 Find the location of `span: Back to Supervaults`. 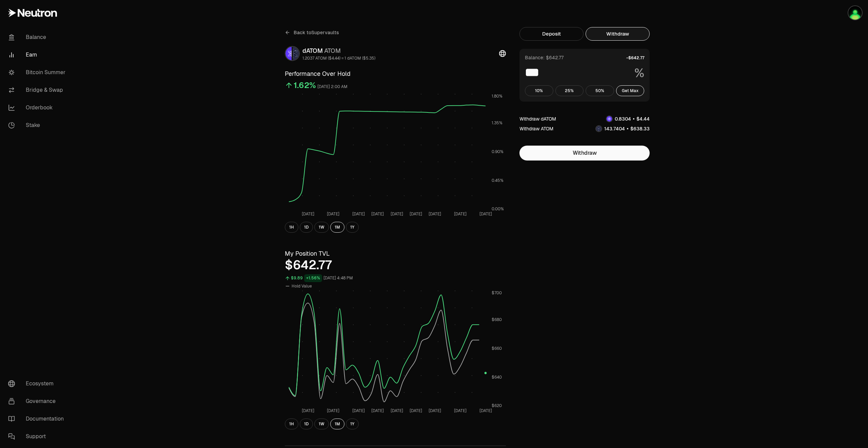

span: Back to Supervaults is located at coordinates (316, 33).